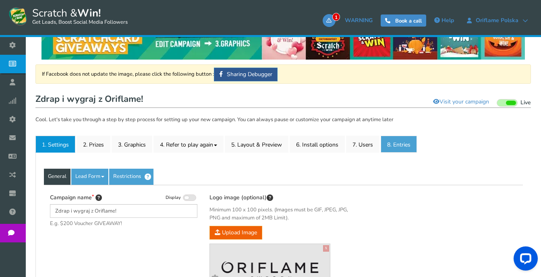 Image resolution: width=541 pixels, height=277 pixels. What do you see at coordinates (89, 13) in the screenshot?
I see `strong: Win!` at bounding box center [89, 13].